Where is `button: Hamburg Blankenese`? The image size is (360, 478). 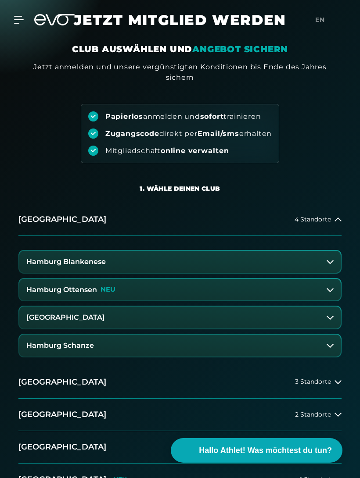
button: Hamburg Blankenese is located at coordinates (180, 262).